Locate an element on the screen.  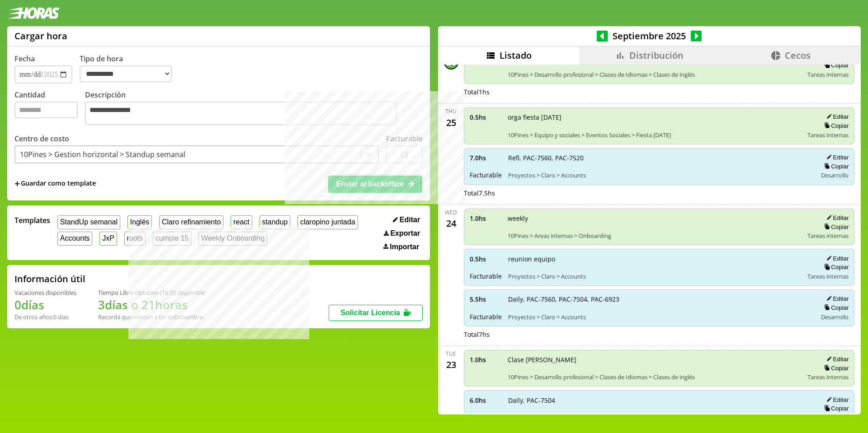
label: Centro de costo is located at coordinates (42, 139).